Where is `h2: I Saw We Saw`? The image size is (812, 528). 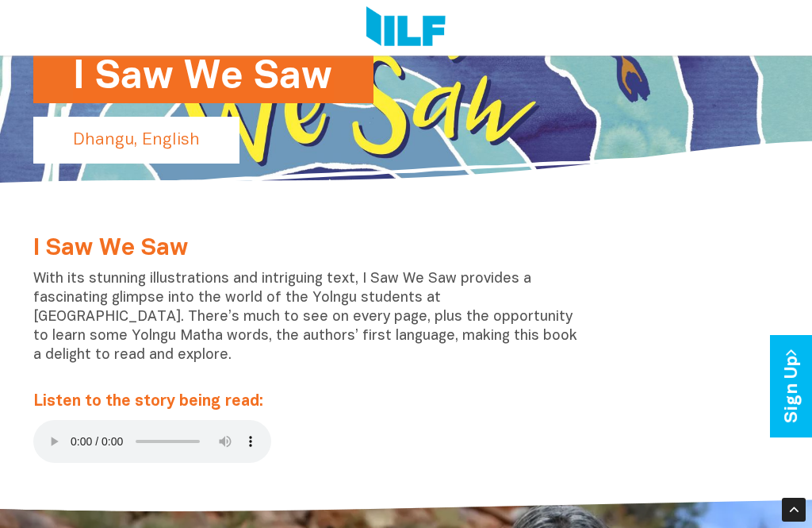 h2: I Saw We Saw is located at coordinates (310, 249).